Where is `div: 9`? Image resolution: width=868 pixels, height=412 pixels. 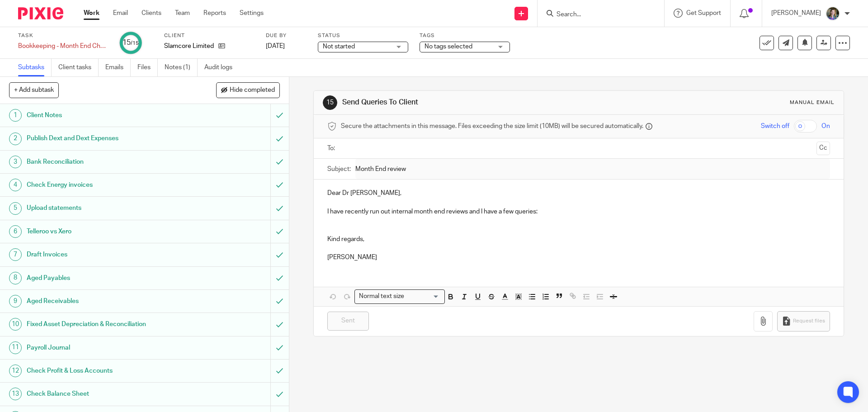 div: 9 is located at coordinates (15, 301).